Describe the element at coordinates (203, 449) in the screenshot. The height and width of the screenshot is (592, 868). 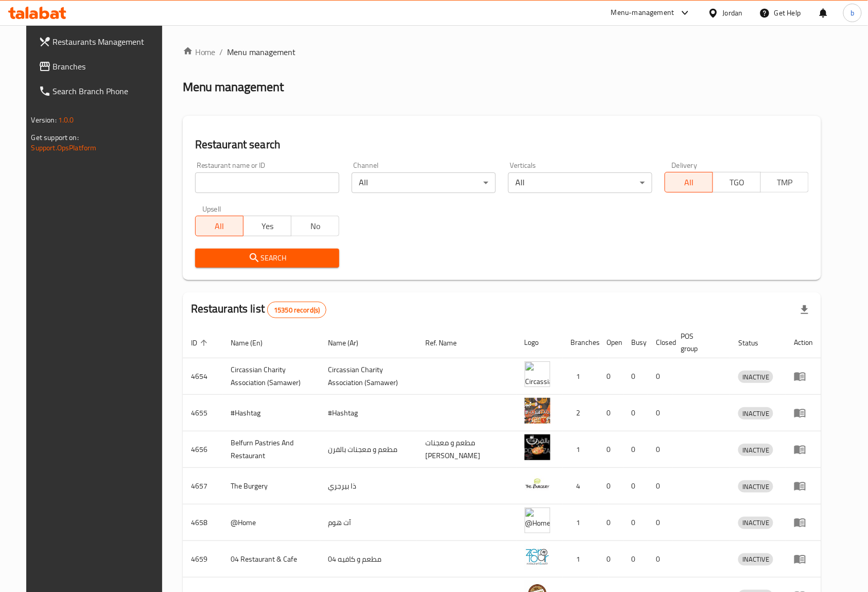
I see `td: 4656` at that location.